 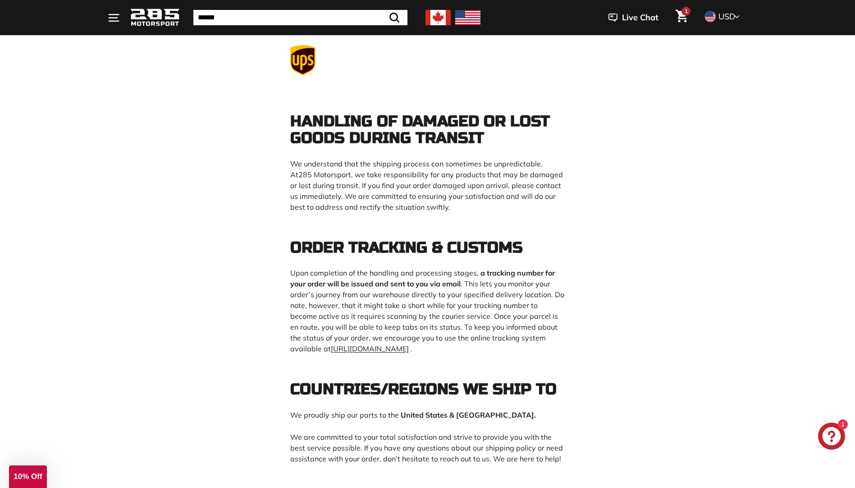 I want to click on img: Logo_285_Motorsport_areodynamics_components, so click(x=155, y=18).